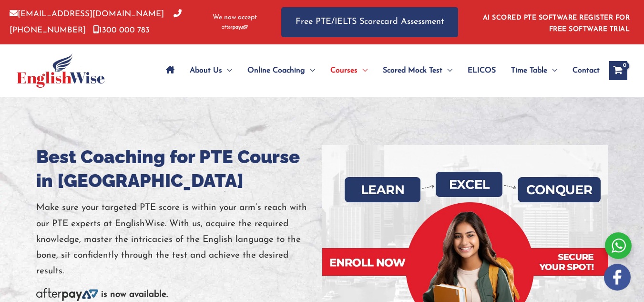 The image size is (644, 302). Describe the element at coordinates (582, 71) in the screenshot. I see `a: Contact` at that location.